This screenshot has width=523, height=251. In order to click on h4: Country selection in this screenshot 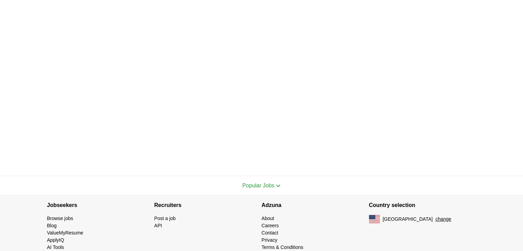, I will do `click(423, 205)`.